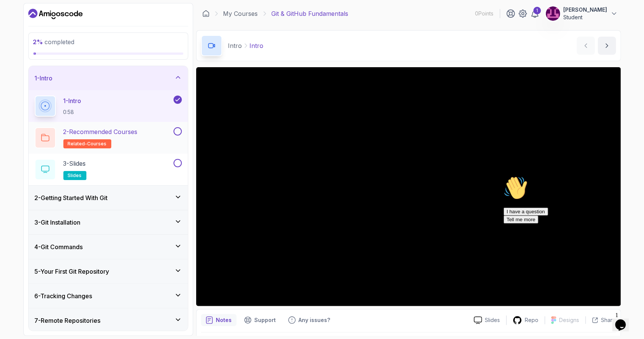 The height and width of the screenshot is (339, 644). What do you see at coordinates (608, 320) in the screenshot?
I see `p: Share` at bounding box center [608, 320].